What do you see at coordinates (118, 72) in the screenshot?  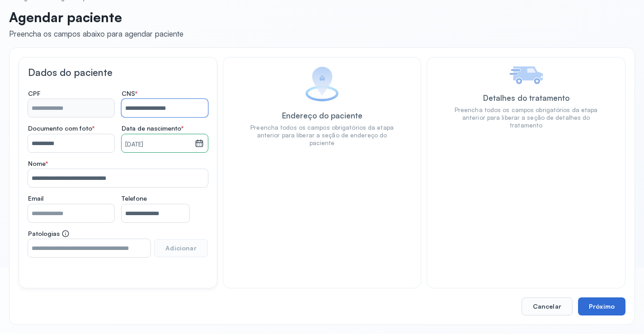 I see `h3: Dados do paciente` at bounding box center [118, 72].